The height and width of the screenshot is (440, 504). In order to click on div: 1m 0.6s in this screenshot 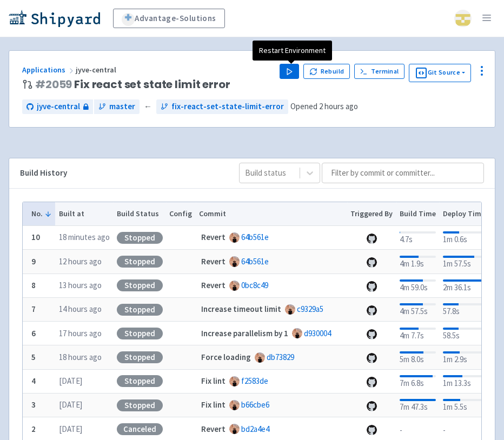, I will do `click(464, 238)`.